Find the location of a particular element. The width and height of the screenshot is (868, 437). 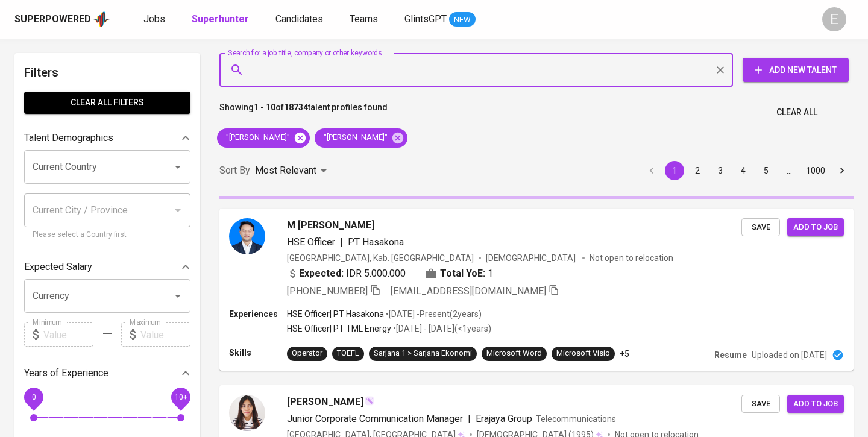

p: HSE Officer | PT TML Energy is located at coordinates (339, 329).